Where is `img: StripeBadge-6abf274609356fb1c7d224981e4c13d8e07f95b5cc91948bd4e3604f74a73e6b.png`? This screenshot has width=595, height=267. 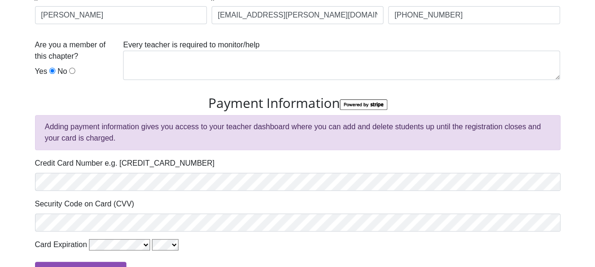 img: StripeBadge-6abf274609356fb1c7d224981e4c13d8e07f95b5cc91948bd4e3604f74a73e6b.png is located at coordinates (364, 105).